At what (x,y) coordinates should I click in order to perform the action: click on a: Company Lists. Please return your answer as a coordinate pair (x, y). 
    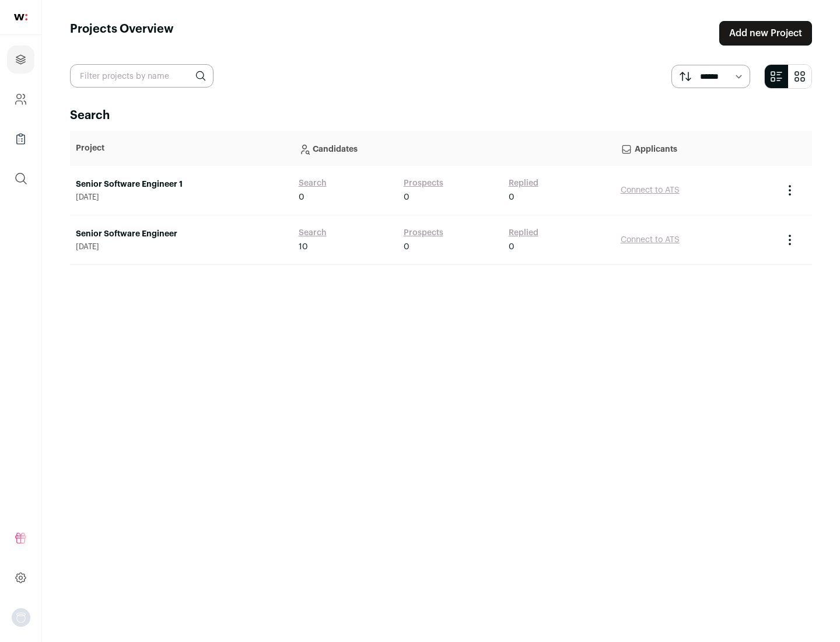
    Looking at the image, I should click on (21, 139).